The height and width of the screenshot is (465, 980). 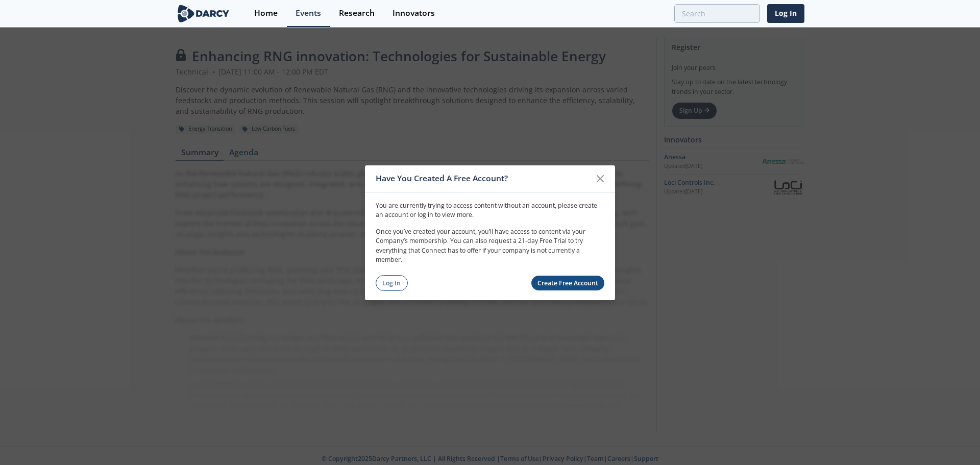 What do you see at coordinates (203, 13) in the screenshot?
I see `img: logo-wide.svg` at bounding box center [203, 13].